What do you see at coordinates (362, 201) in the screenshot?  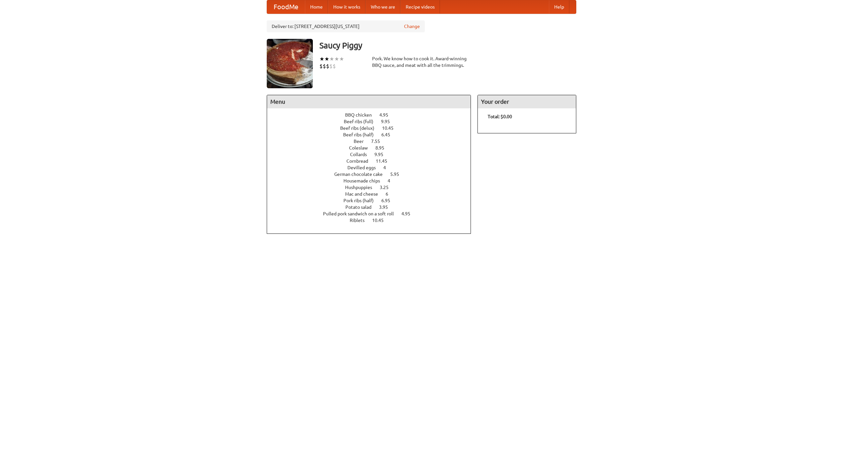 I see `span: Pork ribs (half)` at bounding box center [362, 201].